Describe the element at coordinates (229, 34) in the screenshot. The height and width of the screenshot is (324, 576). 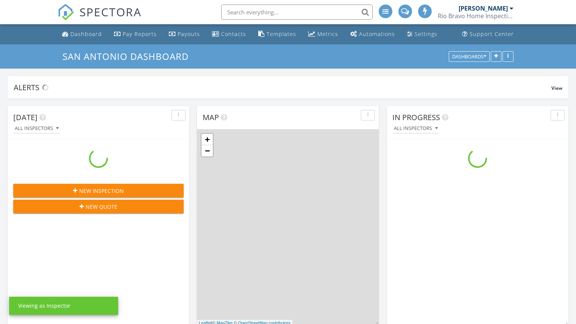
I see `a: Contacts` at that location.